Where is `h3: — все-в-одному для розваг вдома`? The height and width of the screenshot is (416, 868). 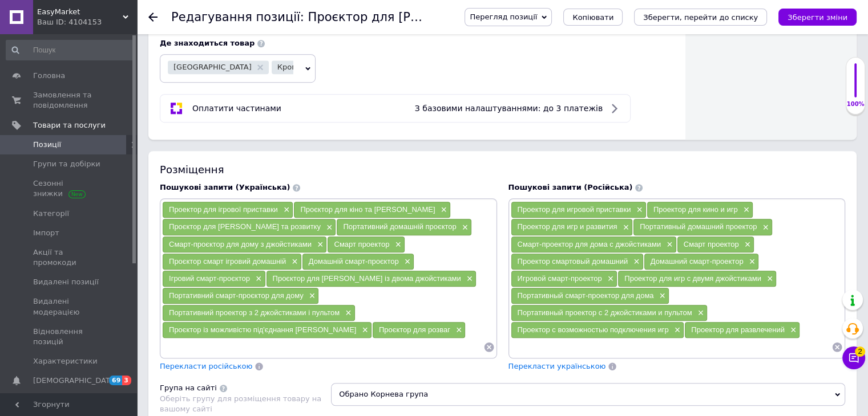 h3: — все-в-одному для розваг вдома is located at coordinates (125, 21).